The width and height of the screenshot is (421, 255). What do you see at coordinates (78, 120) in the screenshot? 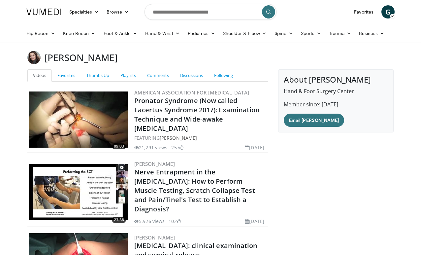
I see `a: 09:03` at bounding box center [78, 120].